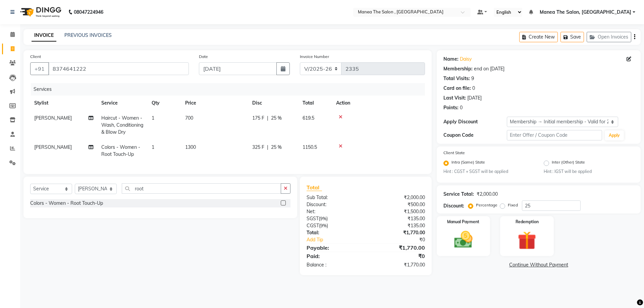  Describe the element at coordinates (314, 57) in the screenshot. I see `label: Invoice Number` at that location.